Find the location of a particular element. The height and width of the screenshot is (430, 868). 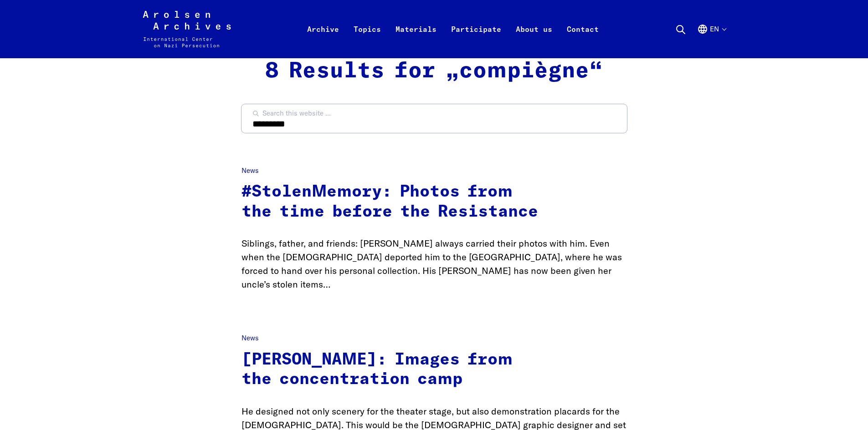

a: Participate is located at coordinates (476, 40).